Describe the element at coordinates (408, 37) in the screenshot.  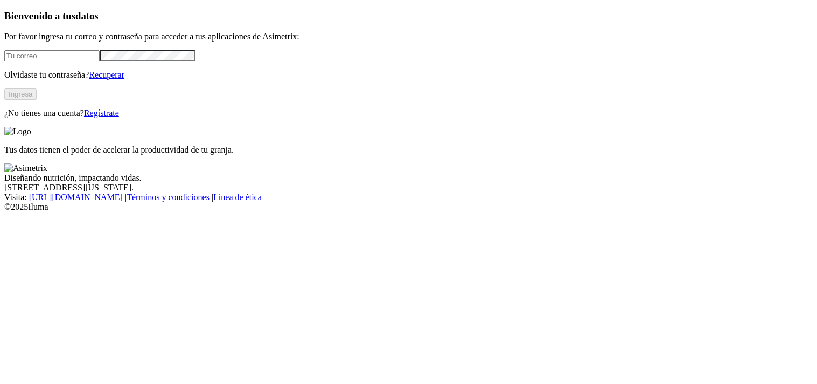
I see `p: Por favor ingresa tu correo y contraseña para acceder a tus aplicaciones de Asimetrix:` at that location.